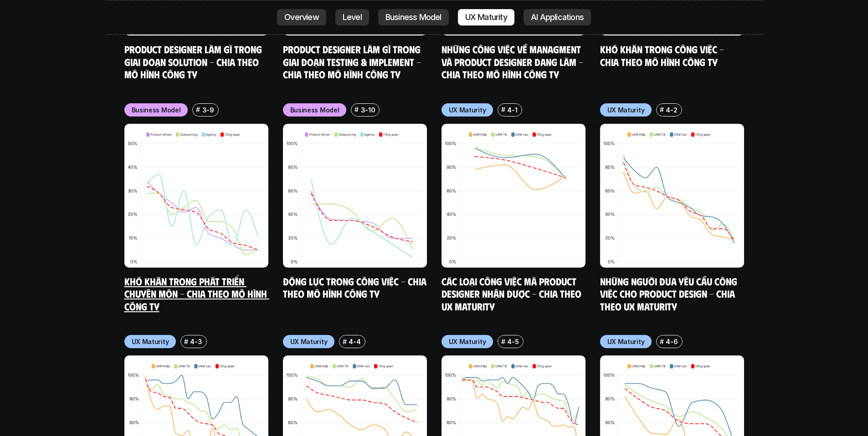  Describe the element at coordinates (197, 294) in the screenshot. I see `a: Khó khăn trong phát triển chuyên môn - Chia theo mô hình công ty` at that location.